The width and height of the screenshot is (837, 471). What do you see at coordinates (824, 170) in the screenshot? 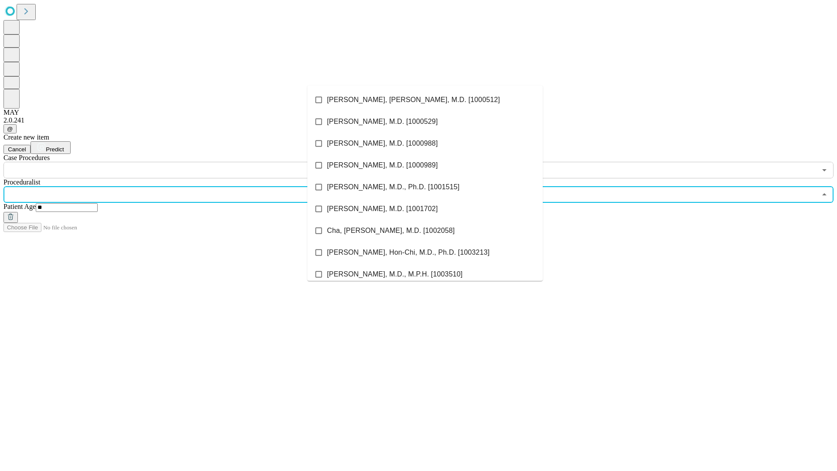
I see `button: Open` at bounding box center [824, 170].